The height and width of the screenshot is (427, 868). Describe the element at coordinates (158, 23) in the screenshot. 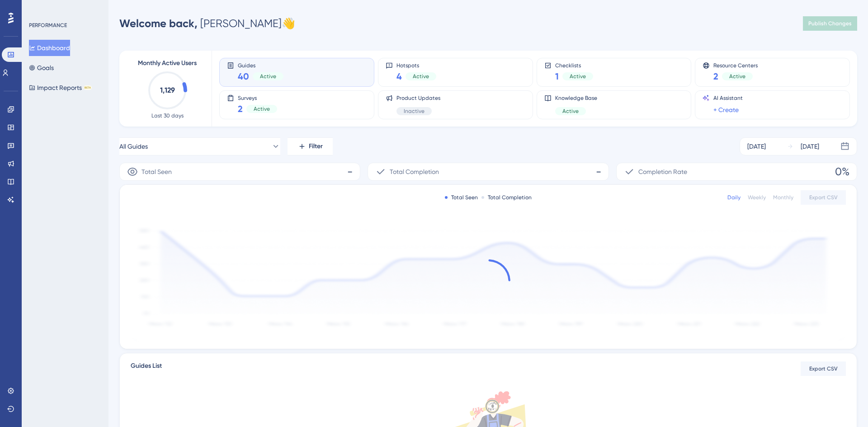

I see `span: Welcome back,` at that location.